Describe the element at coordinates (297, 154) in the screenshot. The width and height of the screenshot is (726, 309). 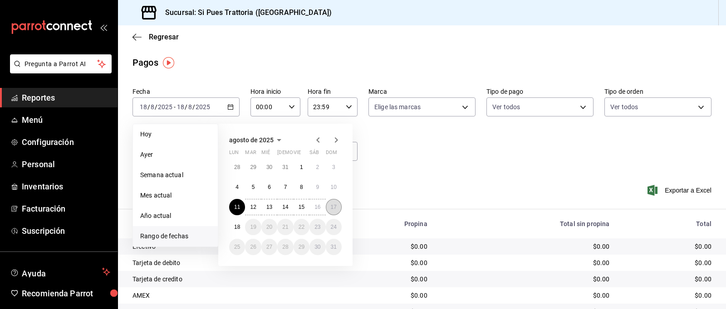
I see `abbr: viernes` at that location.